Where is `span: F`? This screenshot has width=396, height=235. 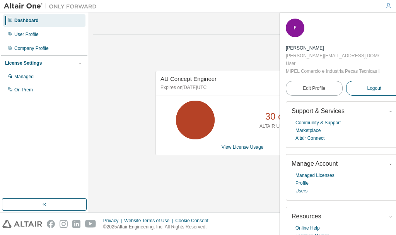 span: F is located at coordinates (295, 28).